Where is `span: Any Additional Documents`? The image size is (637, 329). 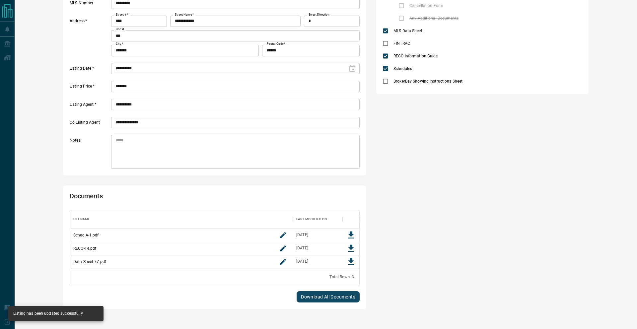 span: Any Additional Documents is located at coordinates (434, 18).